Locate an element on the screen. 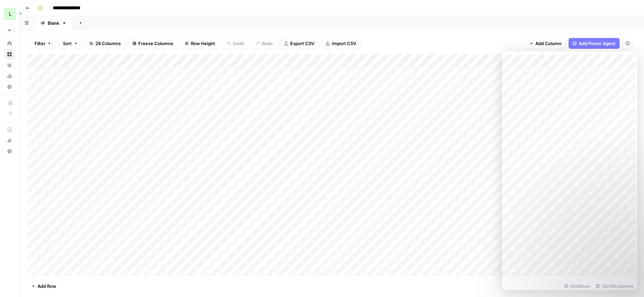  span: L is located at coordinates (10, 14).